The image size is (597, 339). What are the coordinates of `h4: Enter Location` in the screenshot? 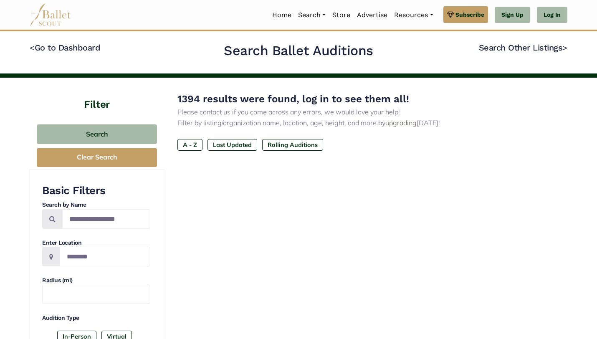 It's located at (96, 243).